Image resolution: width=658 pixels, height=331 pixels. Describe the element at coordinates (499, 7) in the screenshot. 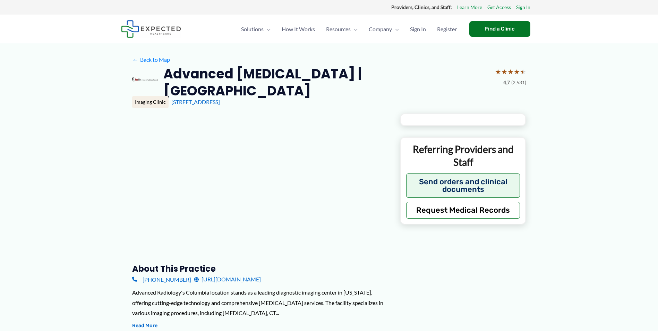

I see `a: Get Access` at that location.